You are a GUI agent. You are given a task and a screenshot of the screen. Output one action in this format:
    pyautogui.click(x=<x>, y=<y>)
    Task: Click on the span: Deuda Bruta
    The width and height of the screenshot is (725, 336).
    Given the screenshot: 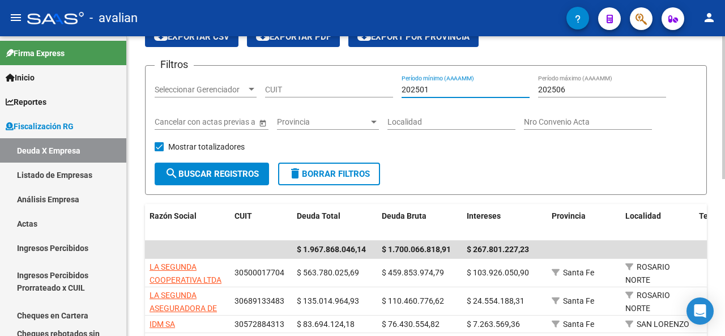 What is the action you would take?
    pyautogui.click(x=404, y=216)
    